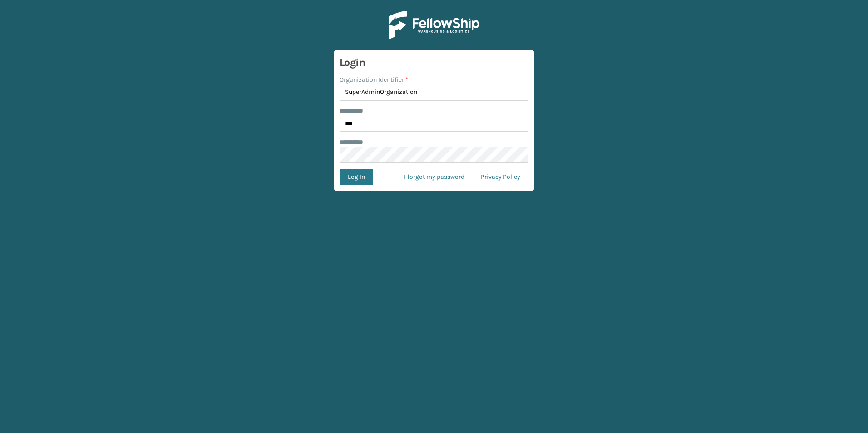 This screenshot has height=433, width=868. I want to click on a: I forgot my password, so click(434, 177).